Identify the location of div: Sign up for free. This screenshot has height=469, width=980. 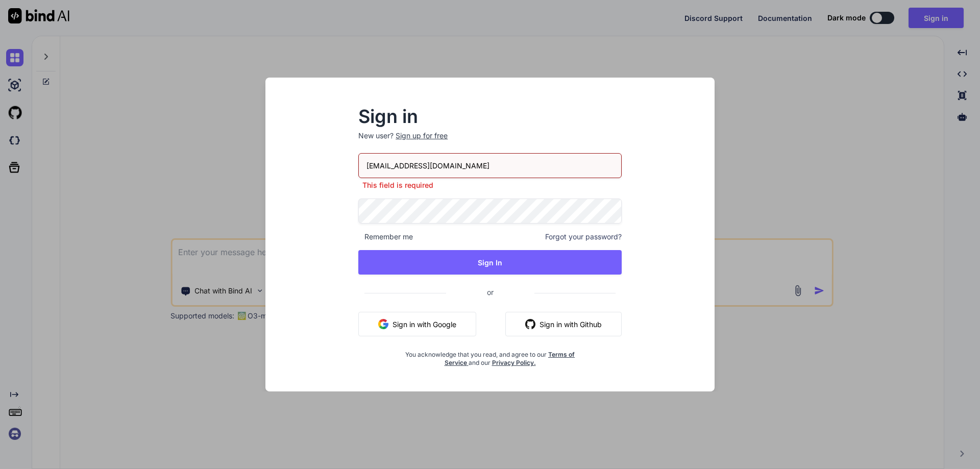
(422, 136).